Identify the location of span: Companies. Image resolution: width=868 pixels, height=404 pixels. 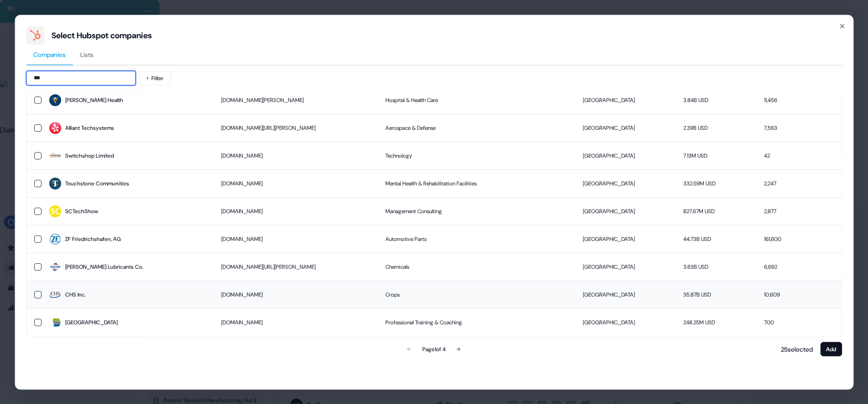
(50, 54).